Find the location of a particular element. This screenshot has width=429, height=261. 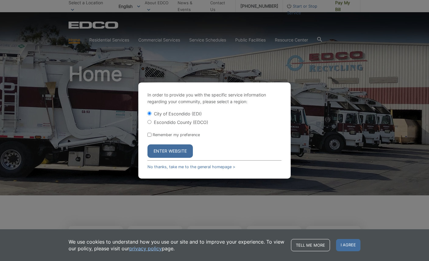

a: Tell me more is located at coordinates (311, 245).